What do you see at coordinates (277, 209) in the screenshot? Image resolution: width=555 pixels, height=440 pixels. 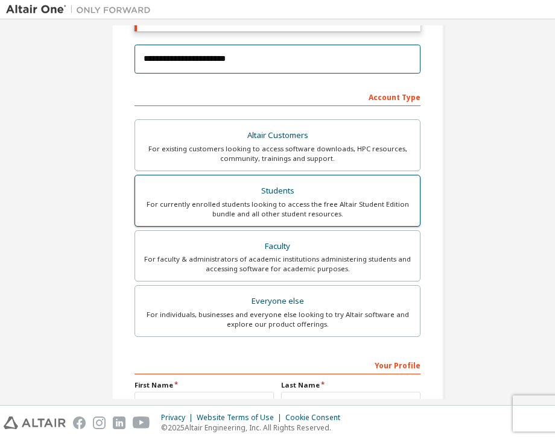 I see `div: For currently enrolled students looking to access the free Altair Student Edition bundle and all ...` at bounding box center [277, 209].